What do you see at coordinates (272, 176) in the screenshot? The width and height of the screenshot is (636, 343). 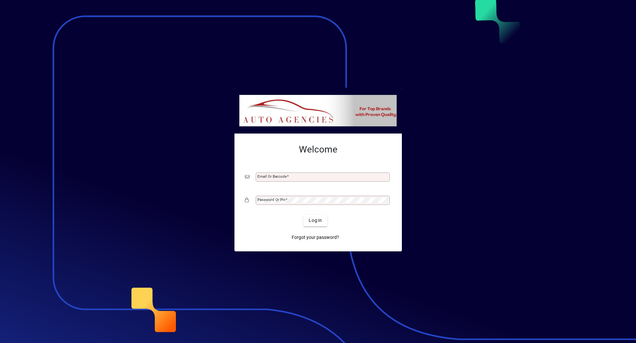 I see `mat-label: Email or Barcode` at bounding box center [272, 176].